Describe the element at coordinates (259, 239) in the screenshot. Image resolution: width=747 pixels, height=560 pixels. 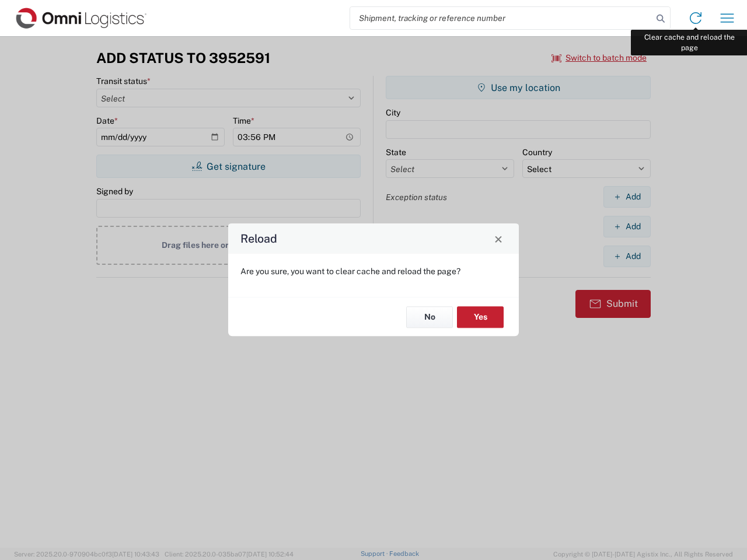
I see `h4: Reload` at that location.